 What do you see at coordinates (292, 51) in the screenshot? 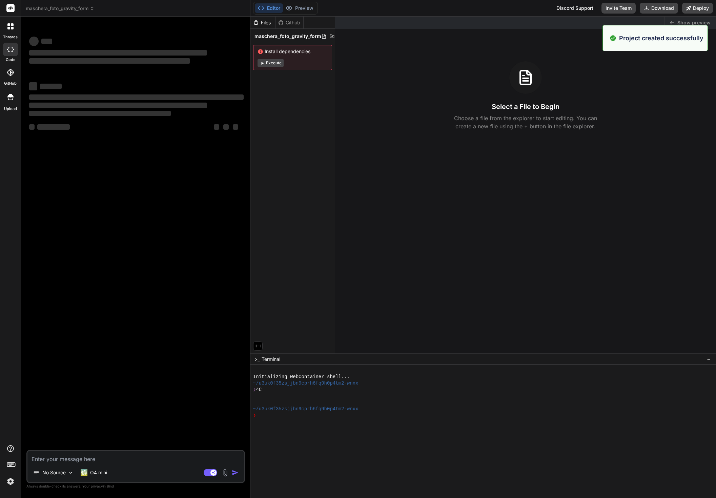
I see `span: Install dependencies` at bounding box center [292, 51].